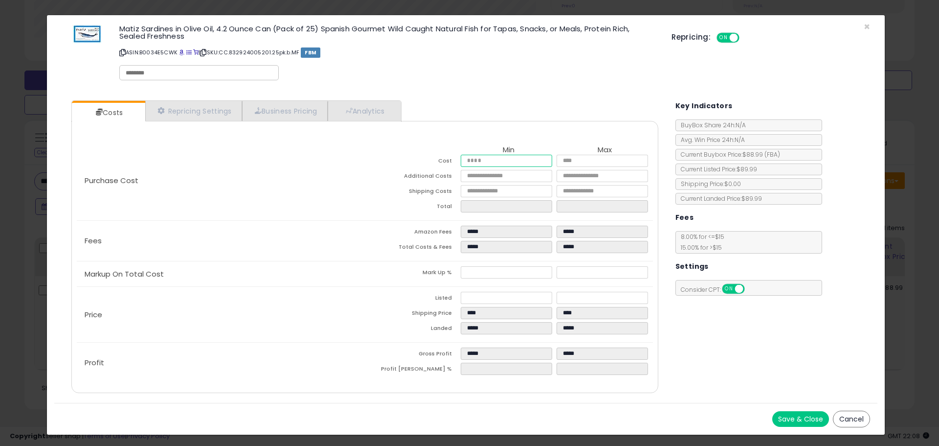  What do you see at coordinates (413, 192) in the screenshot?
I see `td: Shipping Costs` at bounding box center [413, 192].